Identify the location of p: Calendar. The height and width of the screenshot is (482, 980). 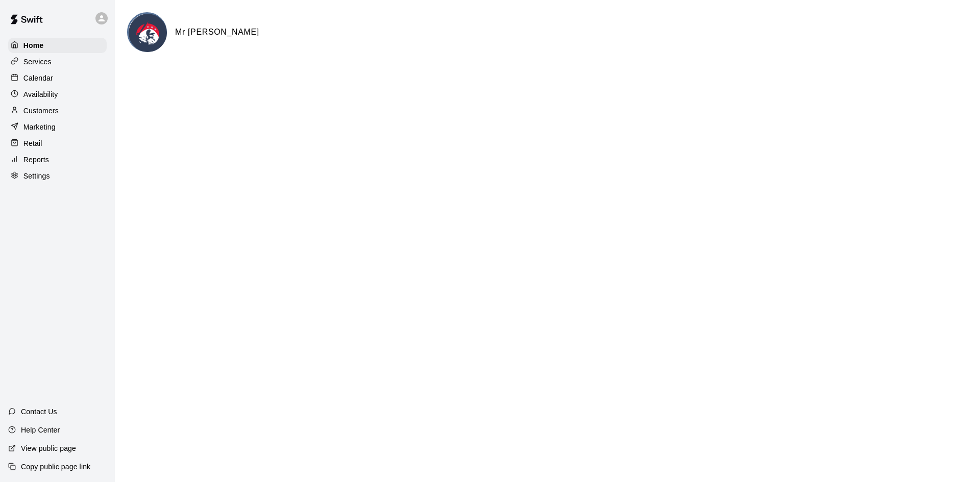
(39, 78).